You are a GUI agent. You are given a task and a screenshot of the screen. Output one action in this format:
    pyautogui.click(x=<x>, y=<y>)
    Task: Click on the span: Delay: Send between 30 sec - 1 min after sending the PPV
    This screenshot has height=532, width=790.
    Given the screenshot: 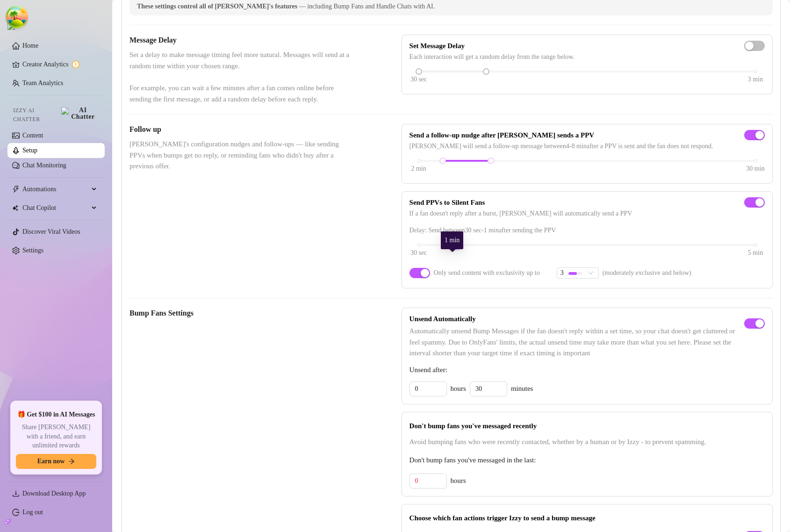 What is the action you would take?
    pyautogui.click(x=587, y=231)
    